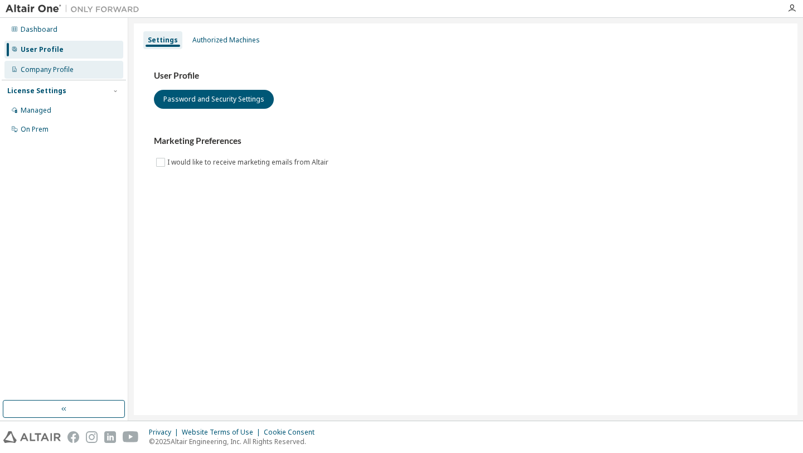 The width and height of the screenshot is (803, 453). I want to click on p: © 2025 Altair Engineering, Inc. All Rights Reserved., so click(235, 441).